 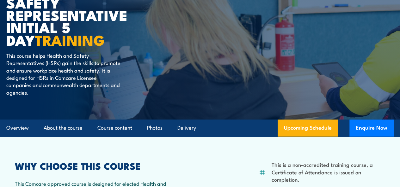 What do you see at coordinates (70, 39) in the screenshot?
I see `strong: TRAINING` at bounding box center [70, 39].